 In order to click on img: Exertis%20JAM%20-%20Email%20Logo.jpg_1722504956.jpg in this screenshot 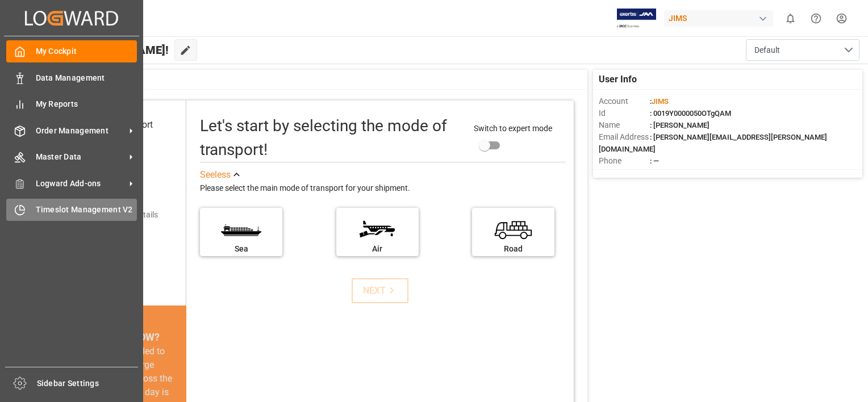, I will do `click(636, 18)`.